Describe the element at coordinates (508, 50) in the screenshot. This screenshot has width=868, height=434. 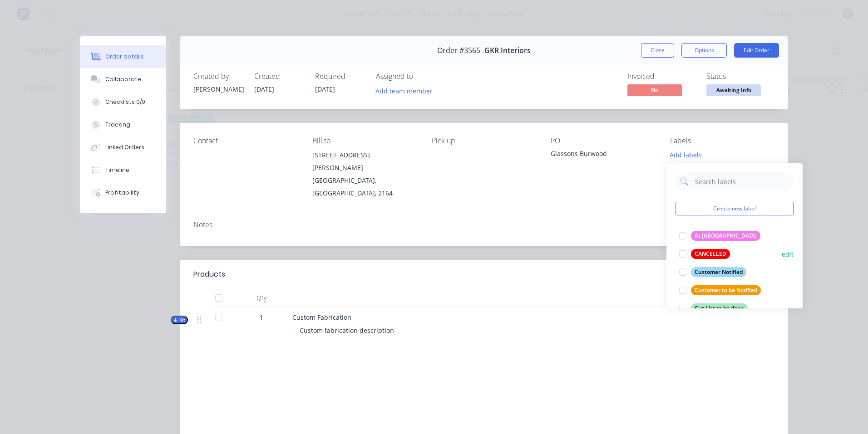
I see `span: GKR Interiors` at that location.